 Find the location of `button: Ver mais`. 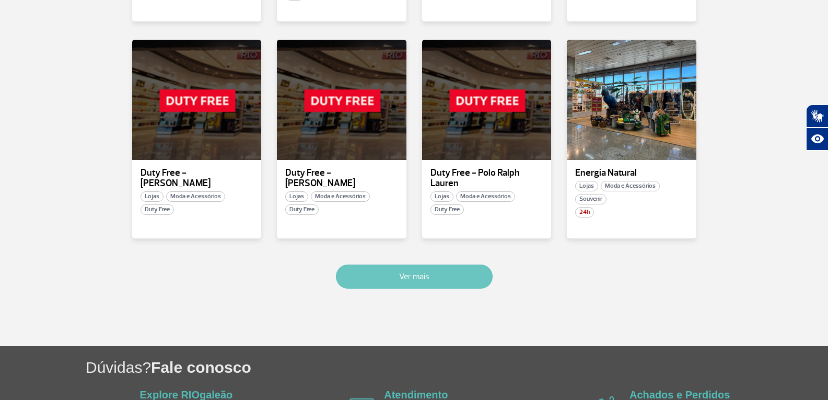

button: Ver mais is located at coordinates (414, 276).